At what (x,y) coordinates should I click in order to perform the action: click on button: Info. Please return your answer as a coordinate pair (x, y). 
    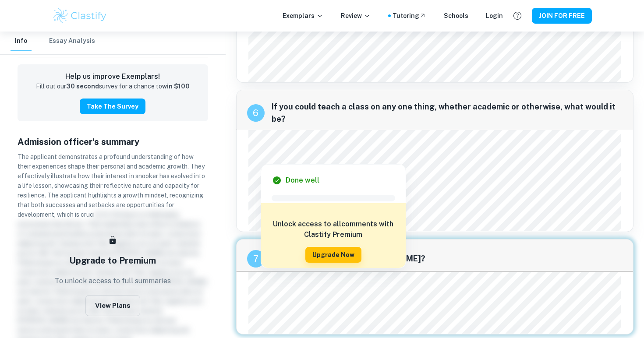
    Looking at the image, I should click on (21, 41).